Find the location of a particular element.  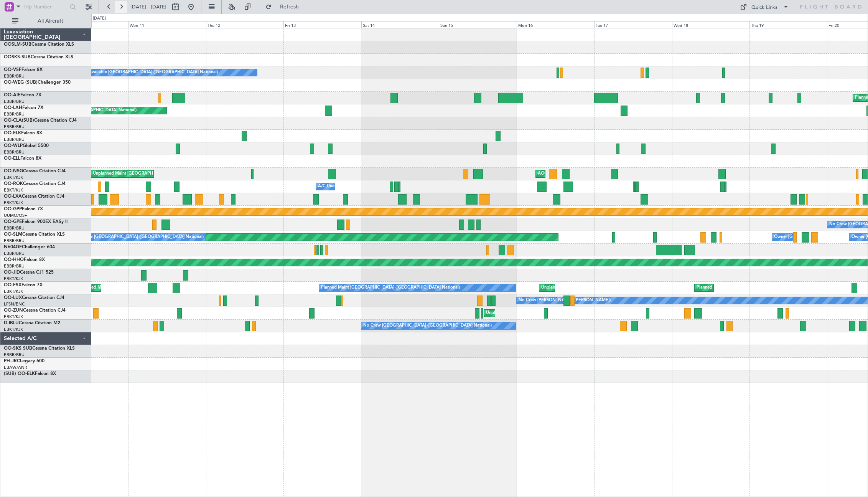

a: UUMO/OSF is located at coordinates (15, 216).